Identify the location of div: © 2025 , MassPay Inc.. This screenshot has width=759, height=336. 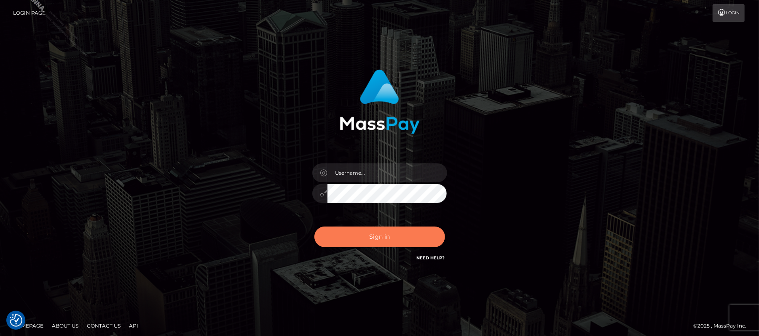
(723, 326).